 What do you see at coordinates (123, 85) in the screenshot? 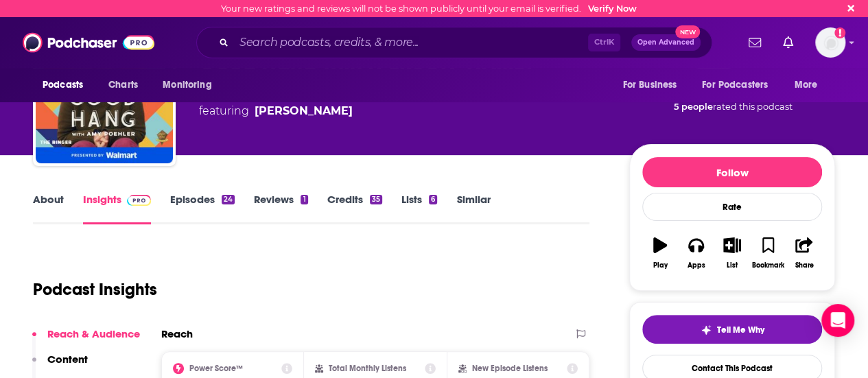
I see `a: Charts` at bounding box center [123, 85].